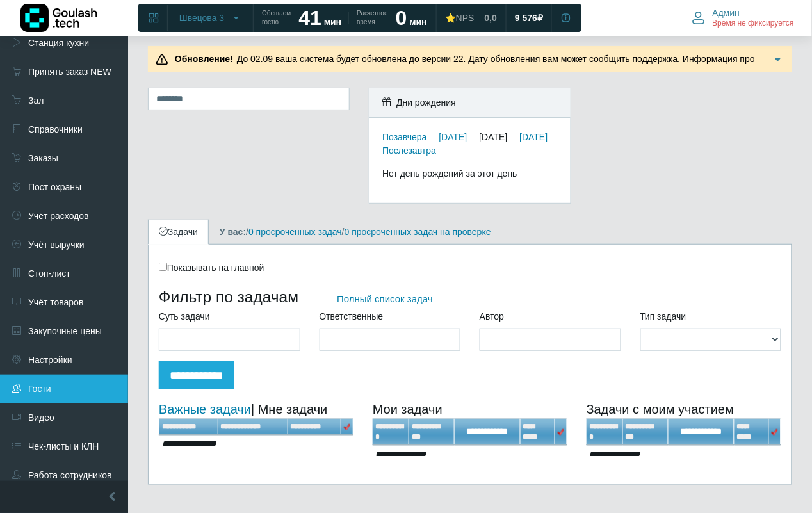  What do you see at coordinates (409, 150) in the screenshot?
I see `a: Послезавтра` at bounding box center [409, 150].